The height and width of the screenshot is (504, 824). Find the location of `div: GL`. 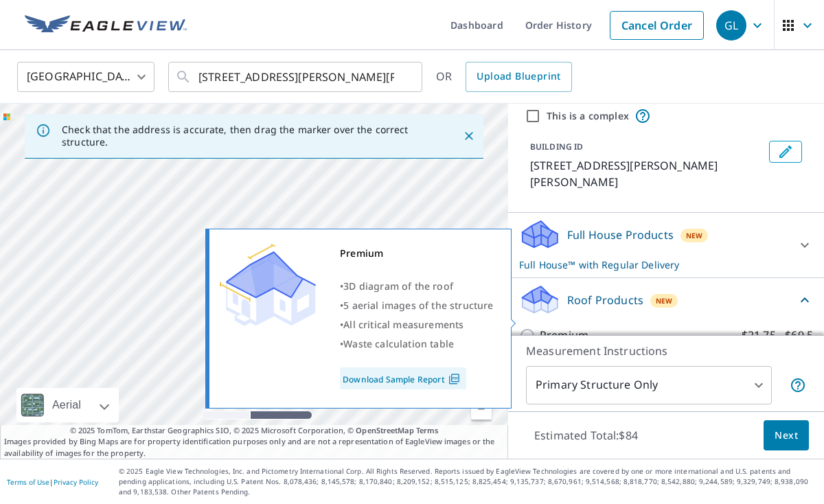

div: GL is located at coordinates (732, 26).